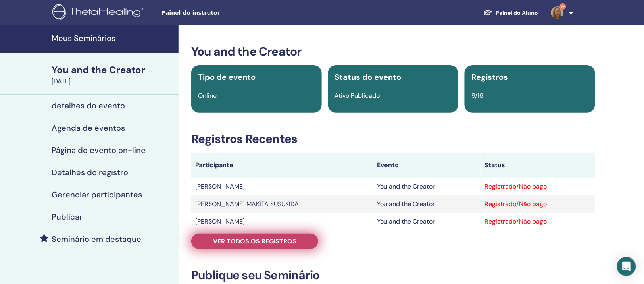 This screenshot has height=284, width=644. I want to click on h3: Registros Recentes, so click(393, 139).